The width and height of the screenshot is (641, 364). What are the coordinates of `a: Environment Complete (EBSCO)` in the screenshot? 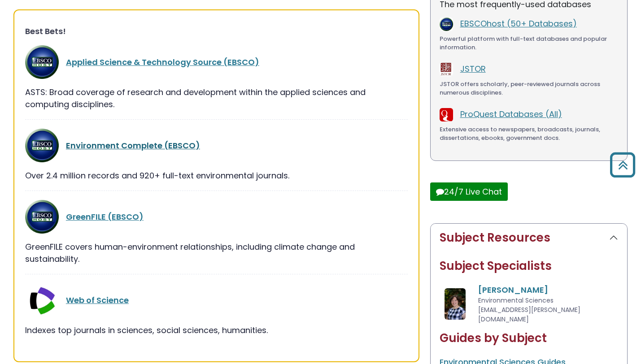 It's located at (133, 145).